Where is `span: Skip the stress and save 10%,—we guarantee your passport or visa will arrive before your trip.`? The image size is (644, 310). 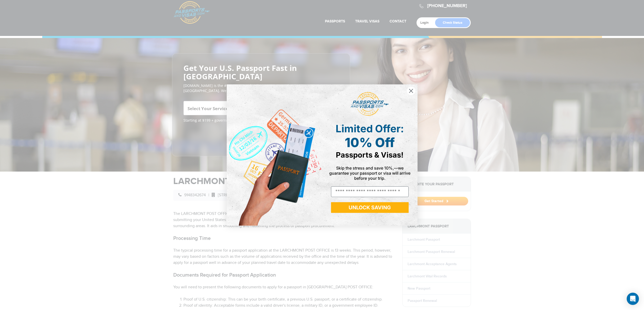
span: Skip the stress and save 10%,—we guarantee your passport or visa will arrive before your trip. is located at coordinates (370, 173).